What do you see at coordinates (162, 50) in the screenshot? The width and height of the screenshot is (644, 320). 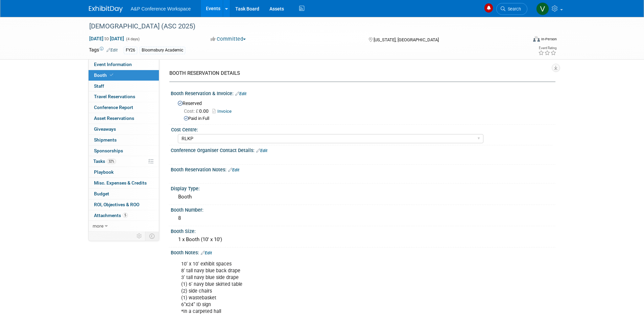 I see `div: Bloomsbury Academic` at bounding box center [162, 50].